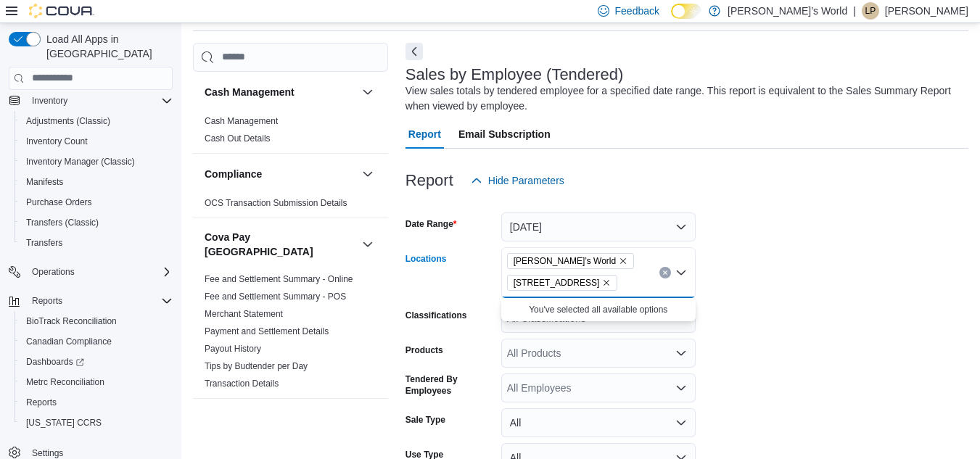 The width and height of the screenshot is (980, 459). Describe the element at coordinates (45, 243) in the screenshot. I see `a: Transfers` at that location.